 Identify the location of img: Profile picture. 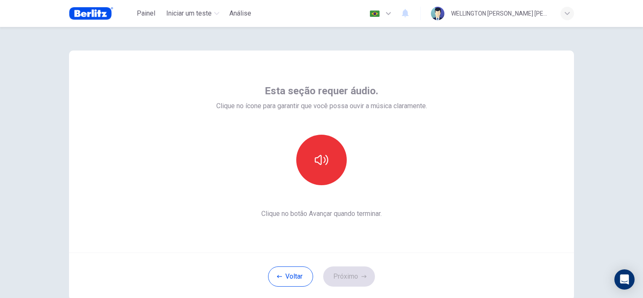
(438, 13).